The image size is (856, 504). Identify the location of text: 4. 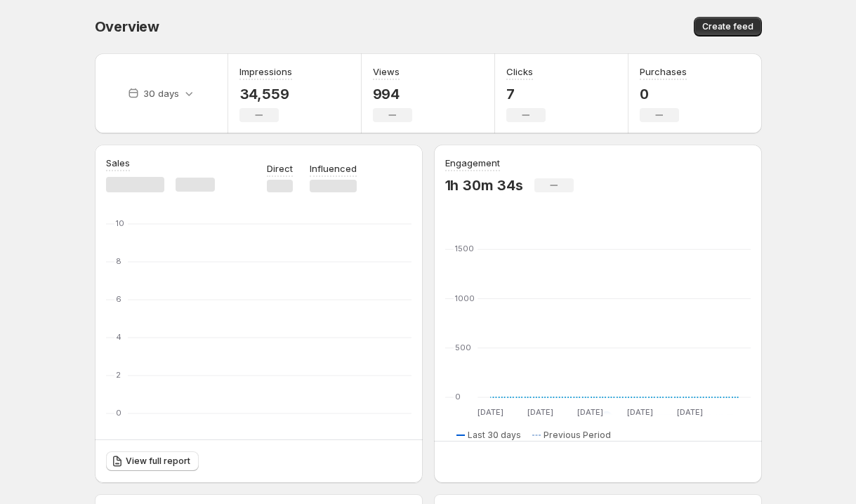
(119, 337).